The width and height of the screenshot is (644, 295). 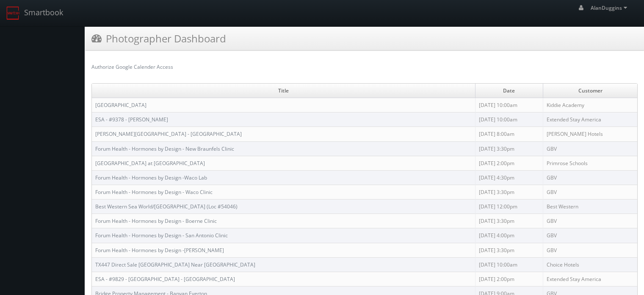 What do you see at coordinates (165, 149) in the screenshot?
I see `a: Forum Health - Hormones by Design - New Braunfels Clinic` at bounding box center [165, 149].